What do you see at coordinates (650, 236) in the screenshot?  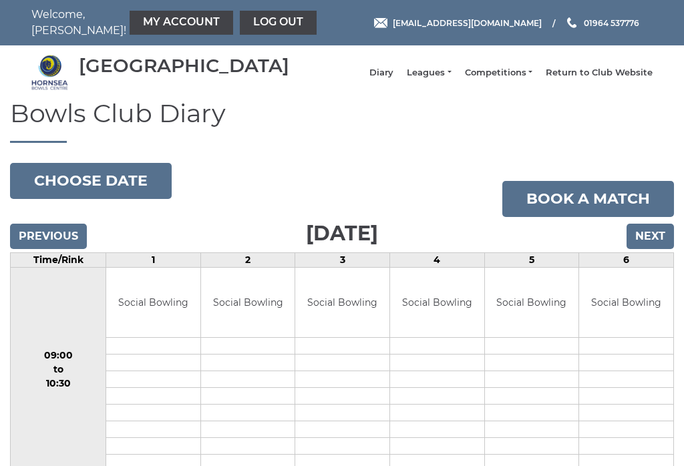 I see `input: Next` at bounding box center [650, 236].